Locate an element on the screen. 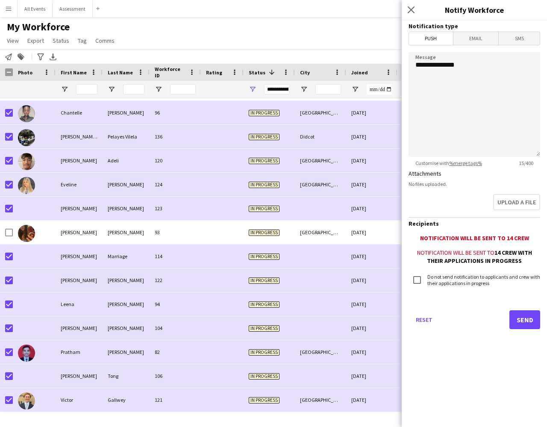 The height and width of the screenshot is (427, 547). button: Send is located at coordinates (525, 320).